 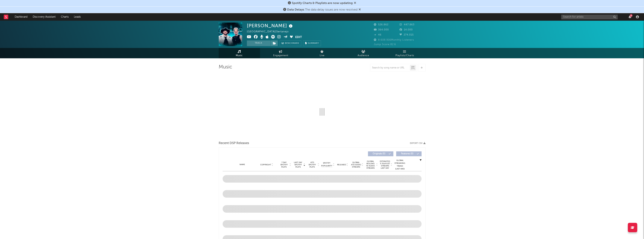 I want to click on span: Benchmark, so click(x=292, y=44).